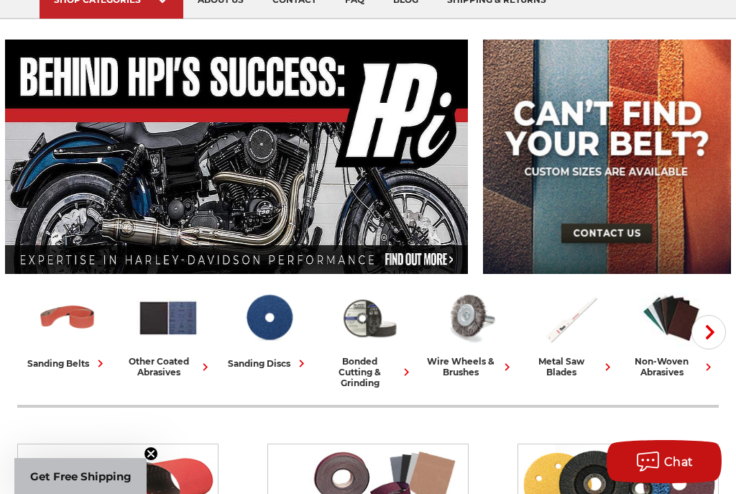 The image size is (736, 494). What do you see at coordinates (470, 318) in the screenshot?
I see `img: Wire Wheels & Brushes` at bounding box center [470, 318].